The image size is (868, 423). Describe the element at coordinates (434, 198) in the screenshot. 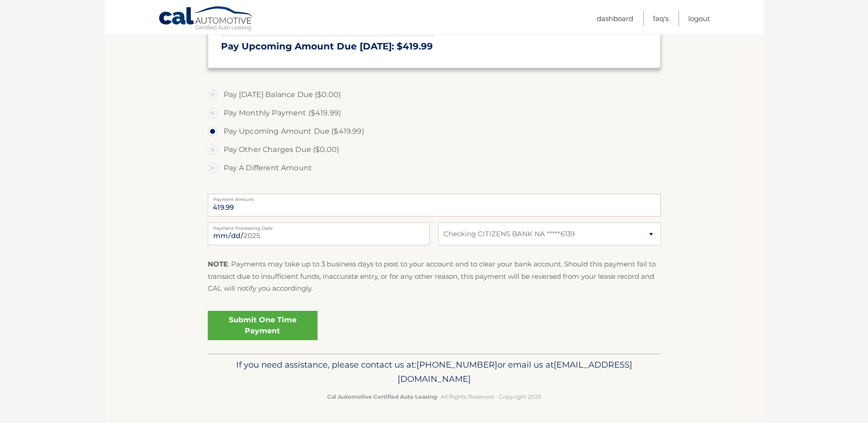

I see `label: Payment Amount` at that location.